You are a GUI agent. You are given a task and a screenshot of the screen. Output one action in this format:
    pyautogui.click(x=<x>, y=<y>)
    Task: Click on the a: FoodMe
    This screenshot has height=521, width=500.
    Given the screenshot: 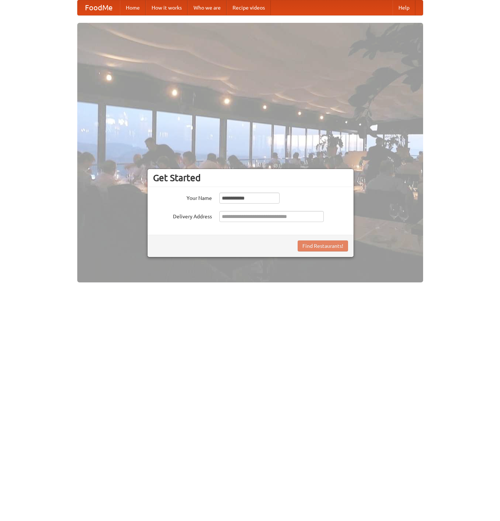 What is the action you would take?
    pyautogui.click(x=99, y=8)
    